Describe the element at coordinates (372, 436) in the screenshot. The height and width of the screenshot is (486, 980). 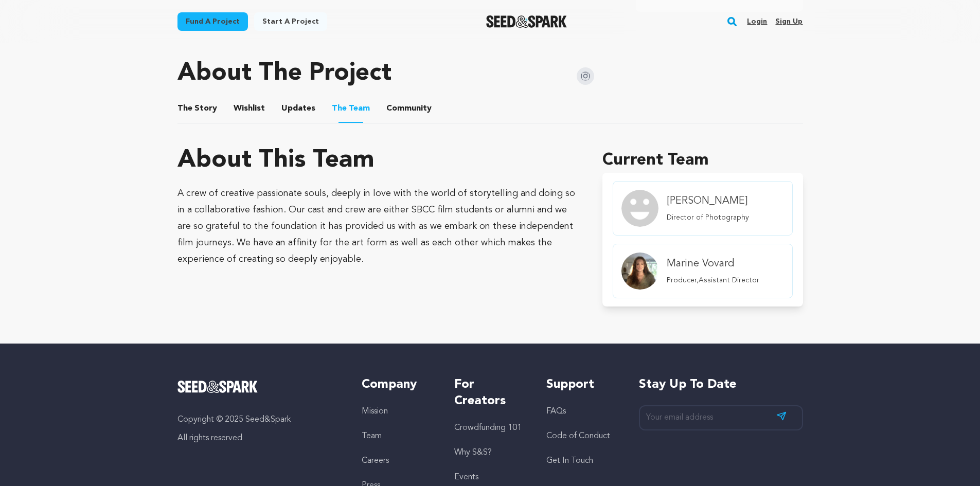
I see `a: Team` at that location.